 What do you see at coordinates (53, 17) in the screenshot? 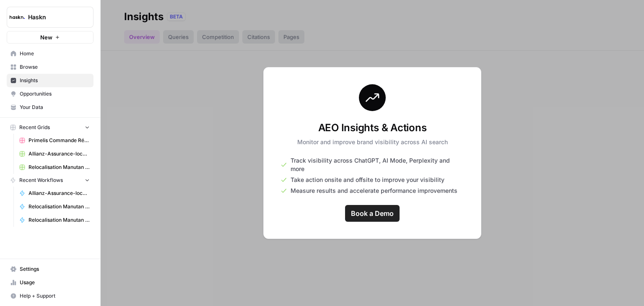
I see `span: Haskn` at bounding box center [53, 17].